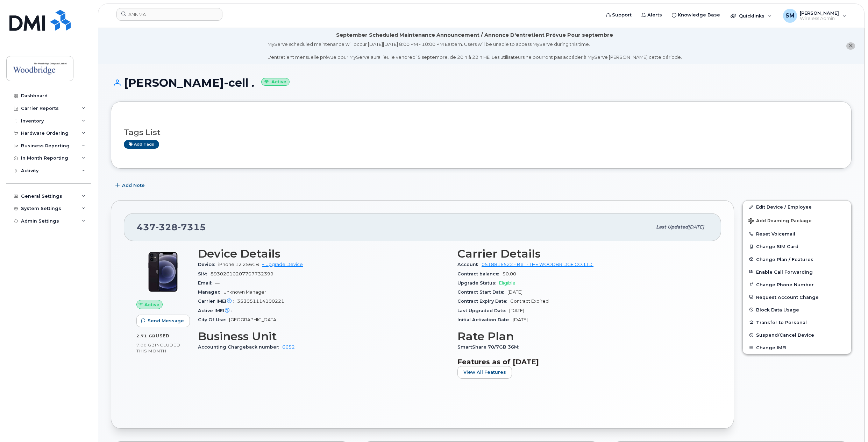  I want to click on h3: Device Details, so click(324, 254).